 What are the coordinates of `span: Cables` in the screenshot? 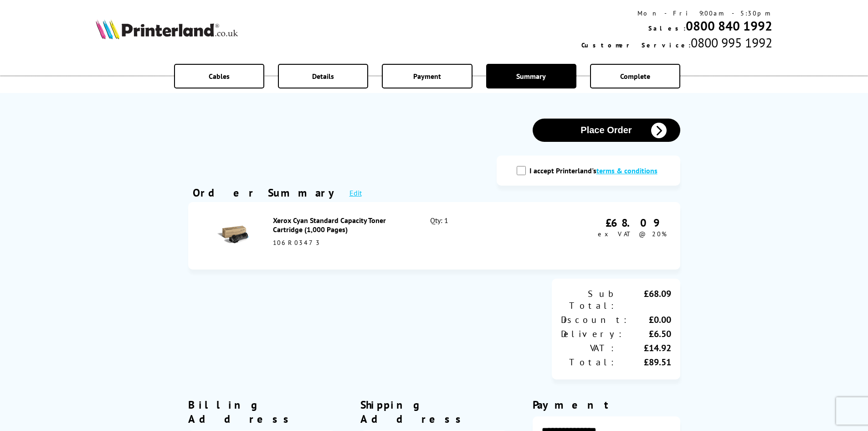 It's located at (219, 76).